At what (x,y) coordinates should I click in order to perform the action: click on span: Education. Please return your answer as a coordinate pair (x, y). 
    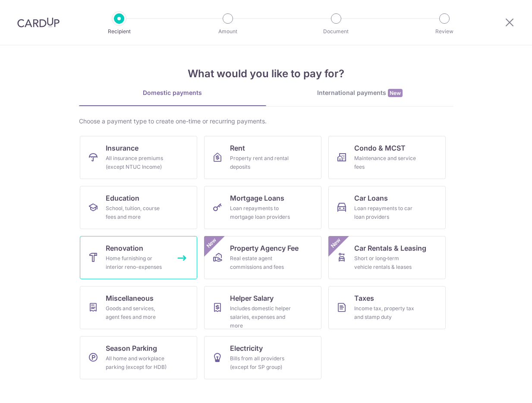
    Looking at the image, I should click on (123, 198).